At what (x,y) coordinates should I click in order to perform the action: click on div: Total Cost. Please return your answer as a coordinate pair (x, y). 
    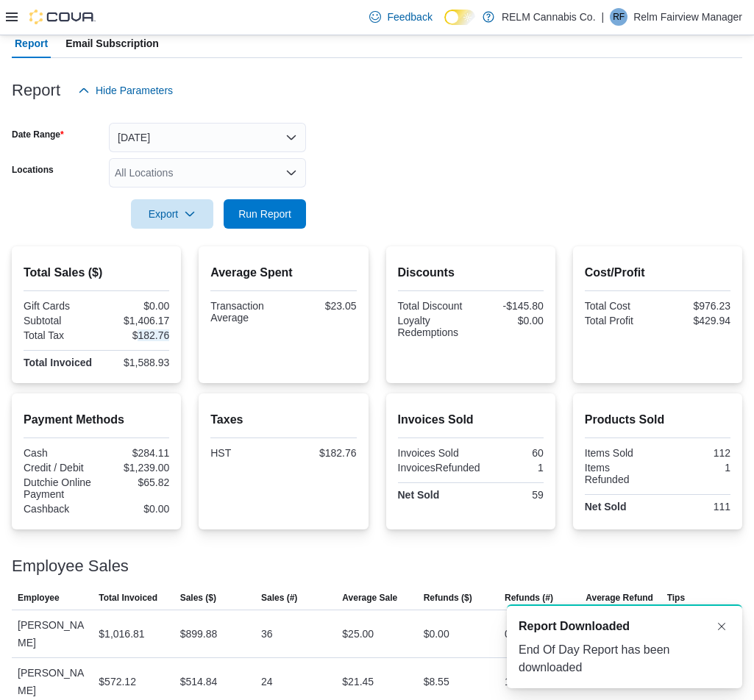
    Looking at the image, I should click on (619, 306).